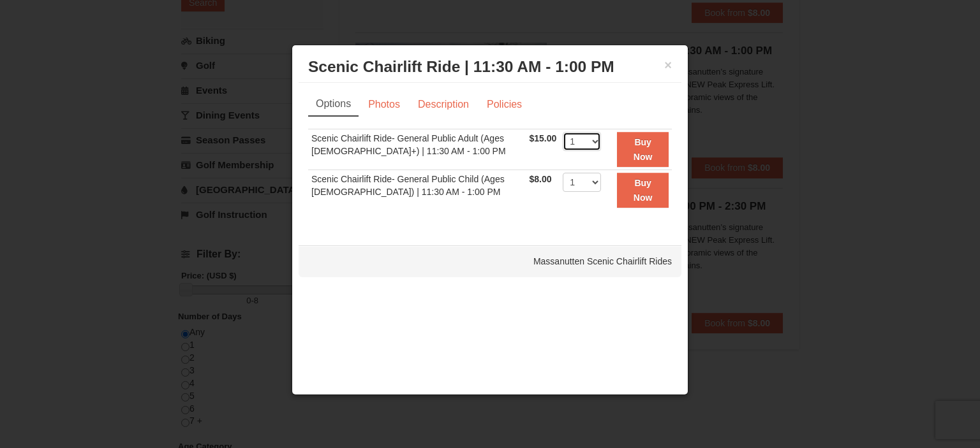 Image resolution: width=980 pixels, height=448 pixels. Describe the element at coordinates (490, 261) in the screenshot. I see `div: Massanutten Scenic Chairlift Rides` at that location.